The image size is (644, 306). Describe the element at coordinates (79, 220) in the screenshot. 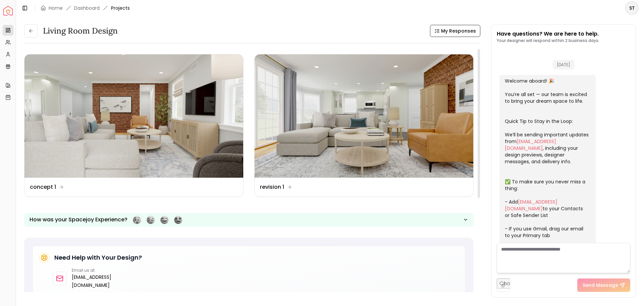

I see `p: How was your Spacejoy Experience?` at that location.